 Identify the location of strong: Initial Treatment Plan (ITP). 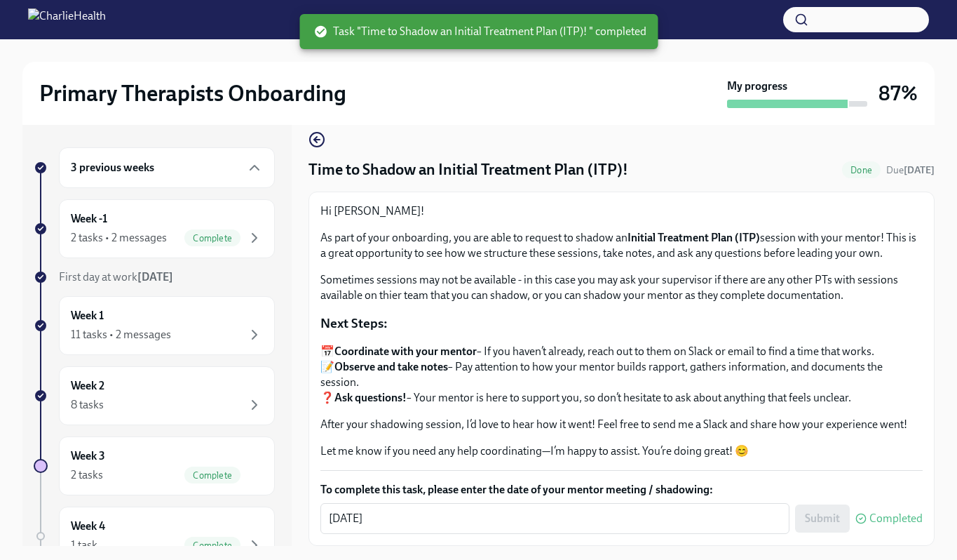
(693, 237).